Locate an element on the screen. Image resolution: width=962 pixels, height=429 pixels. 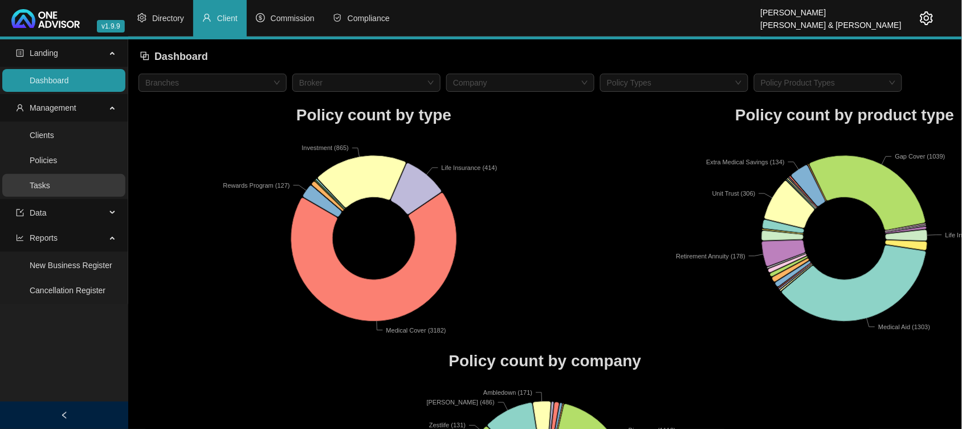
span: dollar is located at coordinates (261, 18).